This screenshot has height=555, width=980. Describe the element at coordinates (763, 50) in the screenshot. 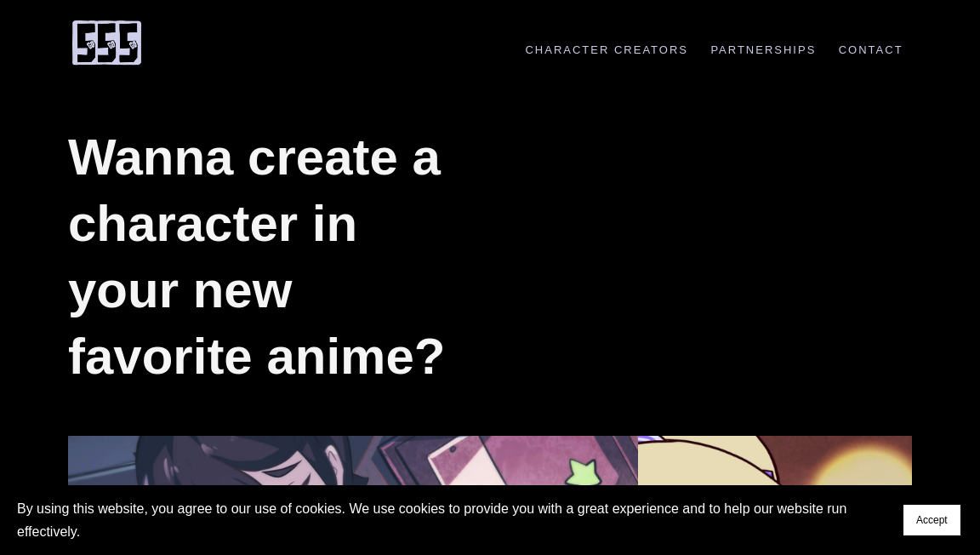

I see `a: Partnerships` at that location.